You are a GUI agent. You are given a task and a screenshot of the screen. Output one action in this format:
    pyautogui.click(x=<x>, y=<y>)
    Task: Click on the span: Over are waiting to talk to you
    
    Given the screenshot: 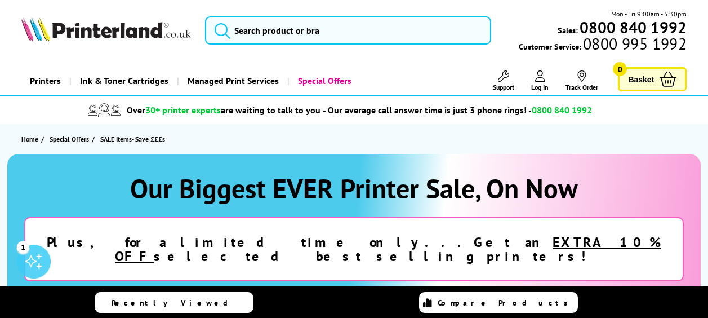 What is the action you would take?
    pyautogui.click(x=224, y=110)
    